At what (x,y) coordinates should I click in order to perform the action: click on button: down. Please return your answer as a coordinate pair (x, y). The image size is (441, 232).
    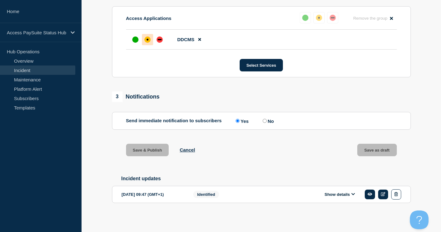
    Looking at the image, I should click on (333, 18).